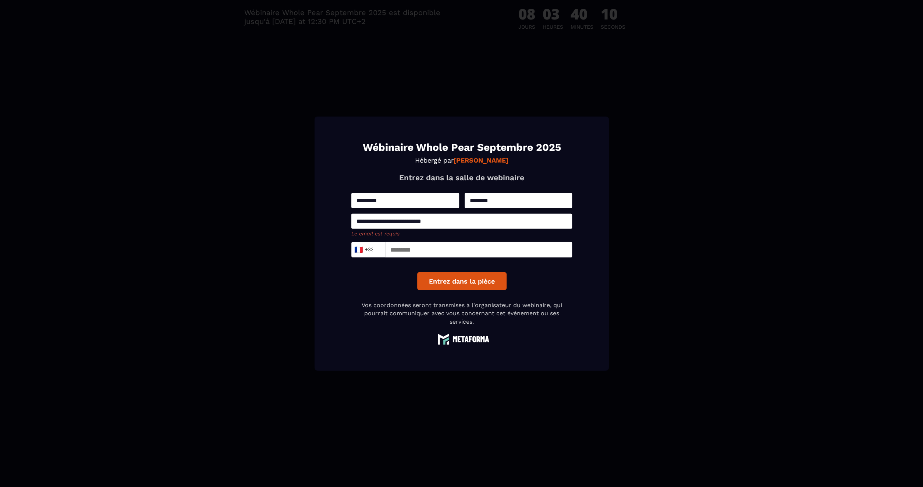 This screenshot has height=487, width=923. I want to click on input: Search for option, so click(376, 250).